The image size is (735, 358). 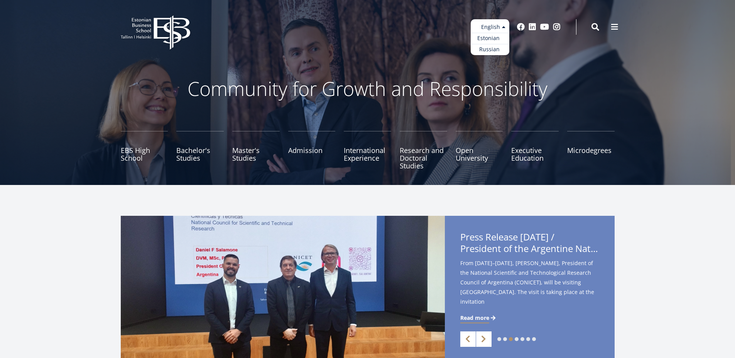 What do you see at coordinates (528, 339) in the screenshot?
I see `a: 6` at bounding box center [528, 339].